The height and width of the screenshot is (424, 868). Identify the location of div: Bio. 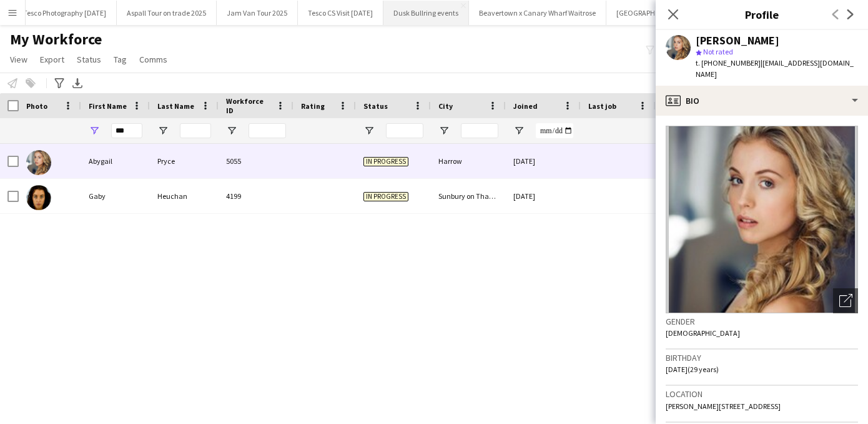
(763, 101).